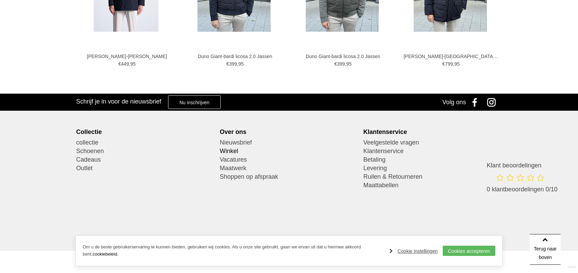 The height and width of the screenshot is (273, 578). I want to click on a: Divide, so click(572, 267).